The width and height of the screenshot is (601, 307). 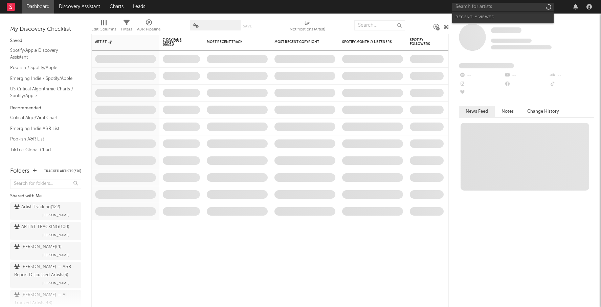 What do you see at coordinates (37, 207) in the screenshot?
I see `div: Artist Tracking ( 122 )` at bounding box center [37, 207].